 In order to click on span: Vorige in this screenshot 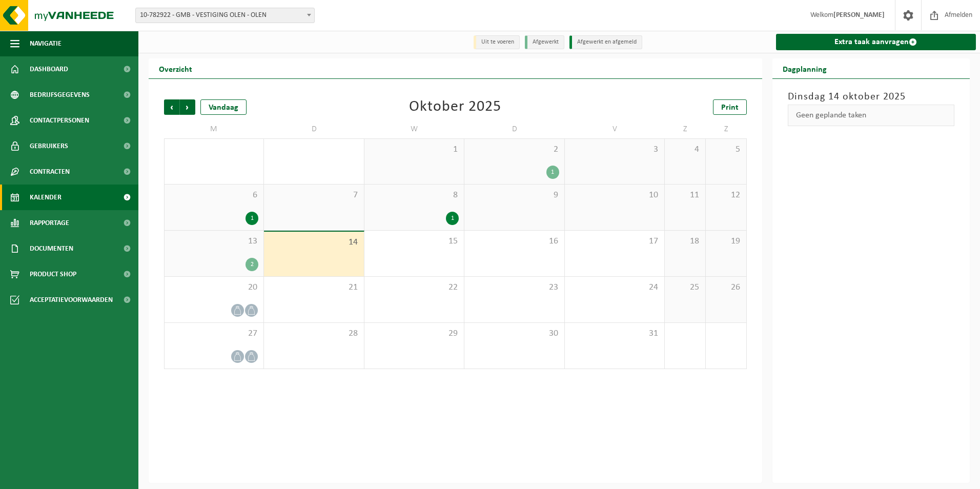, I will do `click(172, 107)`.